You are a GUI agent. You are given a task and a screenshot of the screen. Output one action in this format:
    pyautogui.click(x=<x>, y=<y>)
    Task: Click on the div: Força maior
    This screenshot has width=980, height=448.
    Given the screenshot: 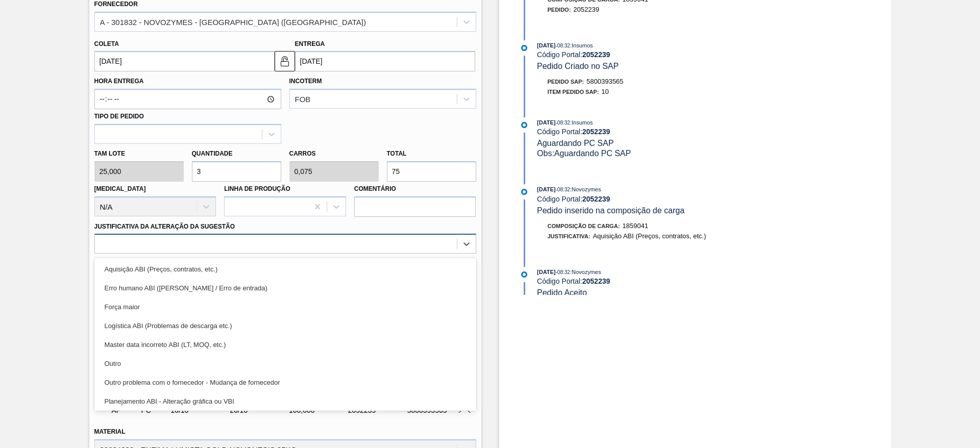 What is the action you would take?
    pyautogui.click(x=285, y=307)
    